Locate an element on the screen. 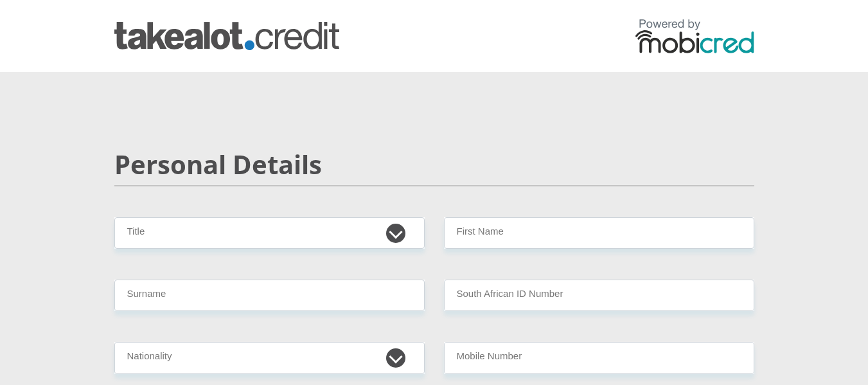  input: ID Number is located at coordinates (598, 295).